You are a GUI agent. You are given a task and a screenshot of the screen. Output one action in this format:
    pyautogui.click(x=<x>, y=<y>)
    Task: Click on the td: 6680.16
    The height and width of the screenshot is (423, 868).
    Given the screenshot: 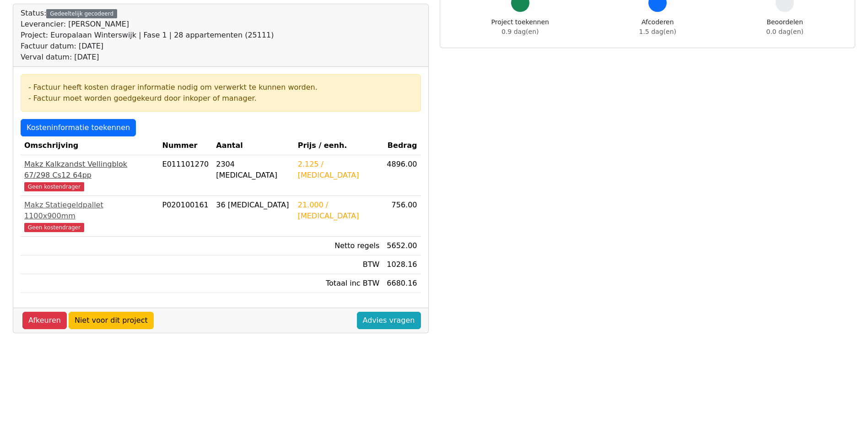 What is the action you would take?
    pyautogui.click(x=401, y=284)
    